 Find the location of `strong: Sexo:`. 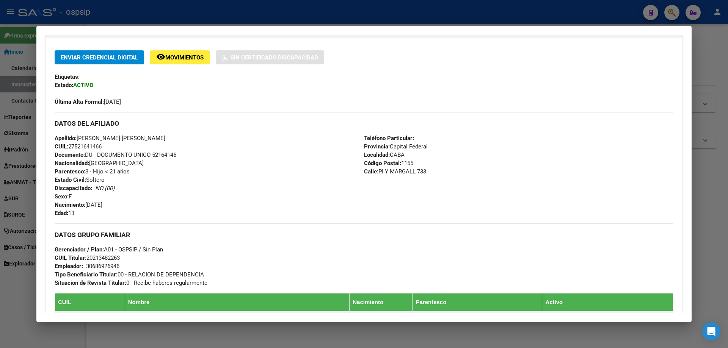

strong: Sexo: is located at coordinates (61, 197).